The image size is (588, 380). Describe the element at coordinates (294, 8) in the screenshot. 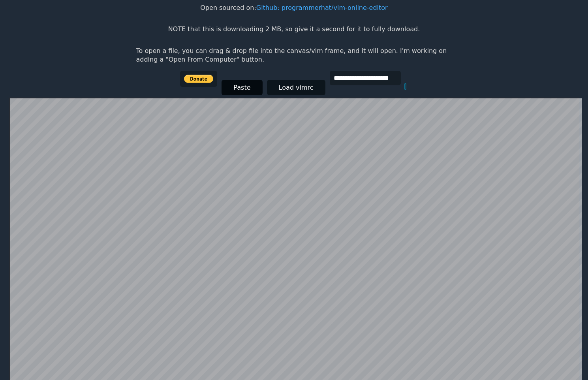

I see `p: Open sourced on:` at that location.